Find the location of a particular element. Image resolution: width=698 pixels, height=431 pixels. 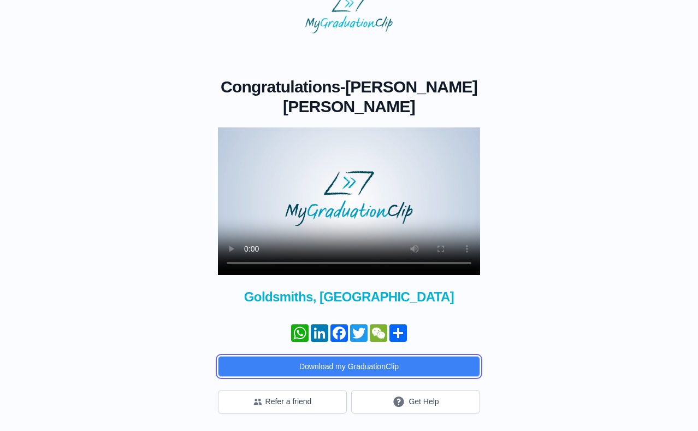

a: WeChat is located at coordinates (379, 333).